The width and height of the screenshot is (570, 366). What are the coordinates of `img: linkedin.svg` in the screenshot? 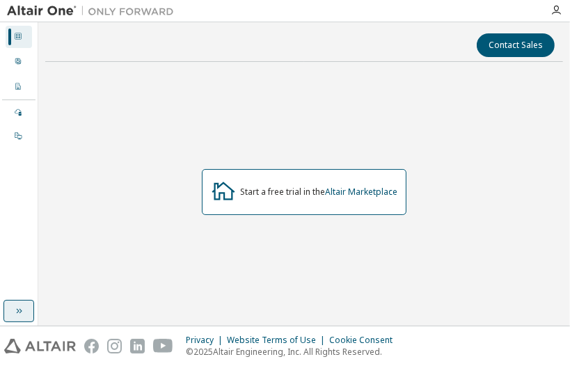 It's located at (137, 346).